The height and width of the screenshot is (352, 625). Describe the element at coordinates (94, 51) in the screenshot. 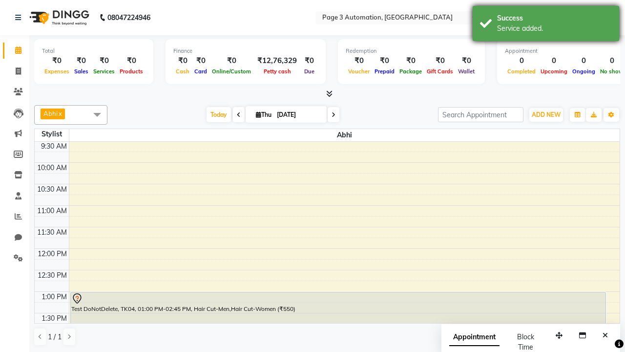

I see `div: Total` at that location.